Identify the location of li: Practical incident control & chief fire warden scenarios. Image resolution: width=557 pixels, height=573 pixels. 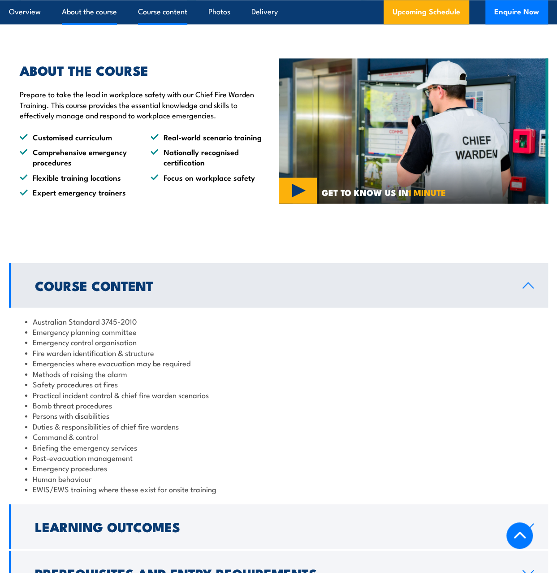
(278, 394).